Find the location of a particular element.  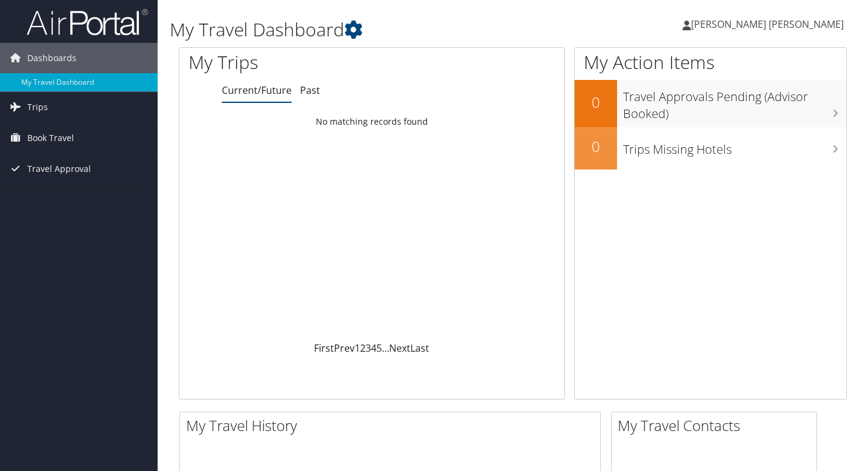

span: Book Travel is located at coordinates (51, 138).